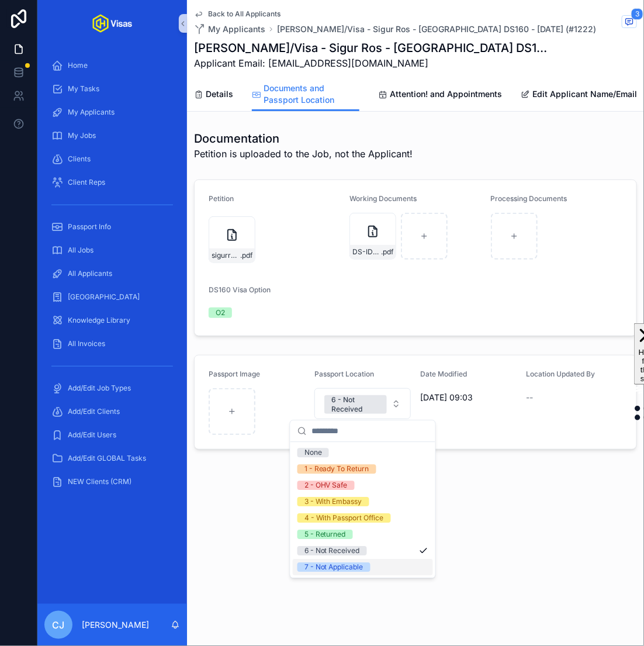 This screenshot has width=644, height=646. I want to click on span: Date Modified, so click(443, 374).